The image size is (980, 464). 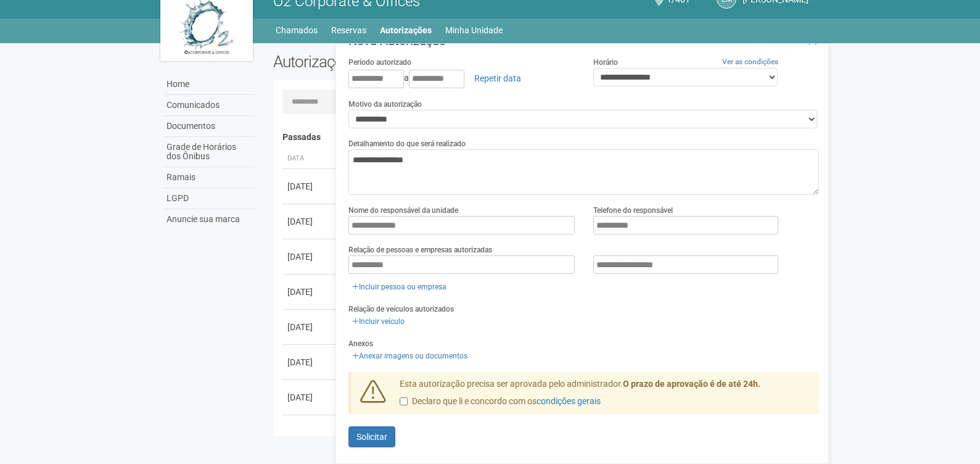 I want to click on input: Declaro que li e concordo com oscondições gerais, so click(x=403, y=401).